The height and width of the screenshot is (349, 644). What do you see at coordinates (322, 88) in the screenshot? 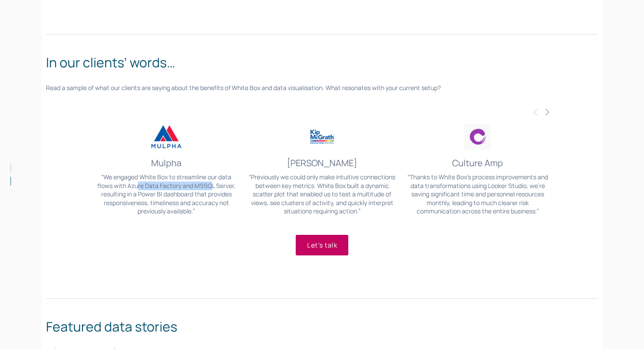
I see `p: Read a sample of what our clients are saying about the benefits of White Box and data visualisati...` at bounding box center [322, 88].